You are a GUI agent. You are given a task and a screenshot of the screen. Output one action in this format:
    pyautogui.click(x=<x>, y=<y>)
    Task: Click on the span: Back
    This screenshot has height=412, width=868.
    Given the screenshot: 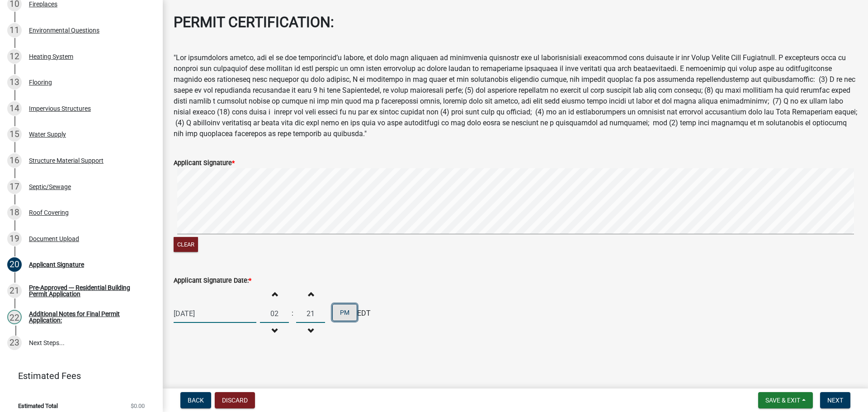 What is the action you would take?
    pyautogui.click(x=196, y=400)
    